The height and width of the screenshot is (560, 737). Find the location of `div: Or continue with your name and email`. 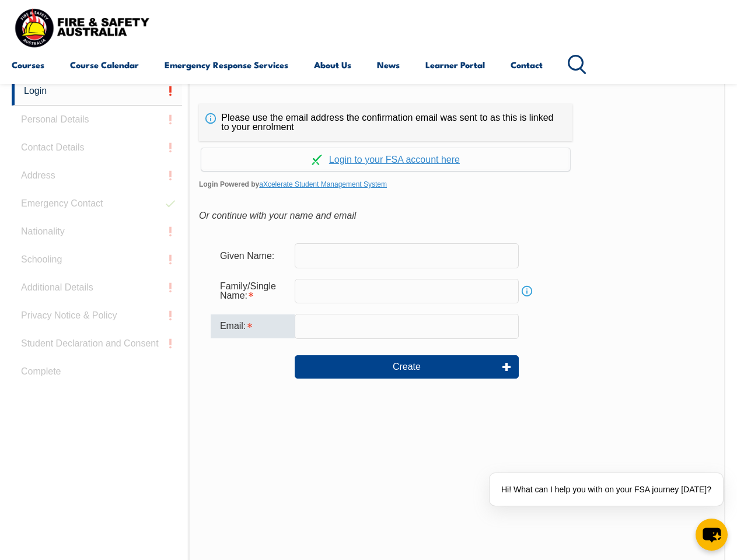

div: Or continue with your name and email is located at coordinates (457, 216).